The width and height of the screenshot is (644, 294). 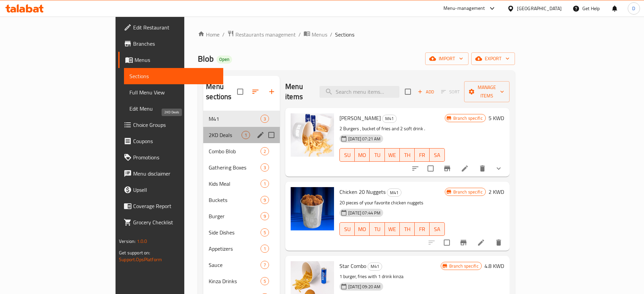 What do you see at coordinates (312, 209) in the screenshot?
I see `img: Chicken 20 Nuggets` at bounding box center [312, 209].